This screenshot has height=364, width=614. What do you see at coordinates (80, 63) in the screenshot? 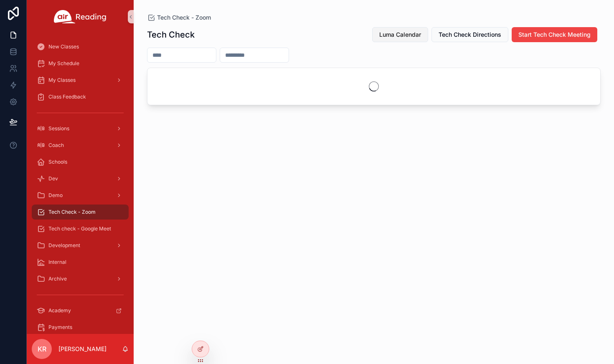
I see `a: My Schedule` at bounding box center [80, 63].